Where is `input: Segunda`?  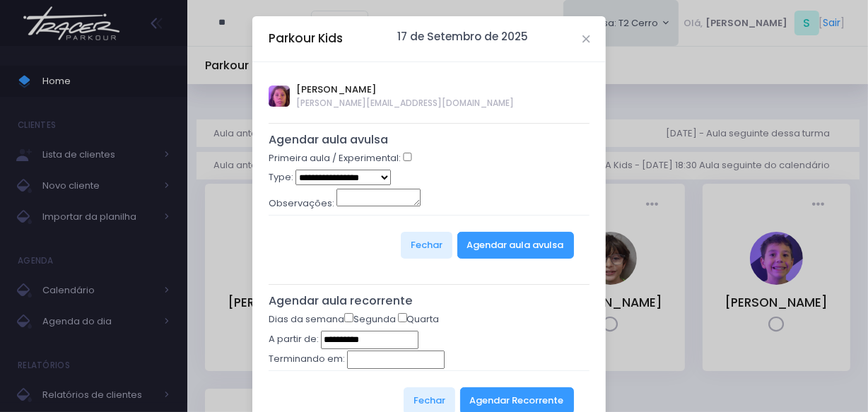 input: Segunda is located at coordinates (349, 317).